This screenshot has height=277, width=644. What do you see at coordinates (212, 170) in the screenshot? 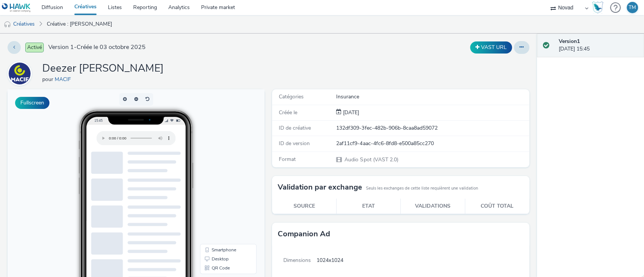
I see `span: Desktop` at bounding box center [212, 170].